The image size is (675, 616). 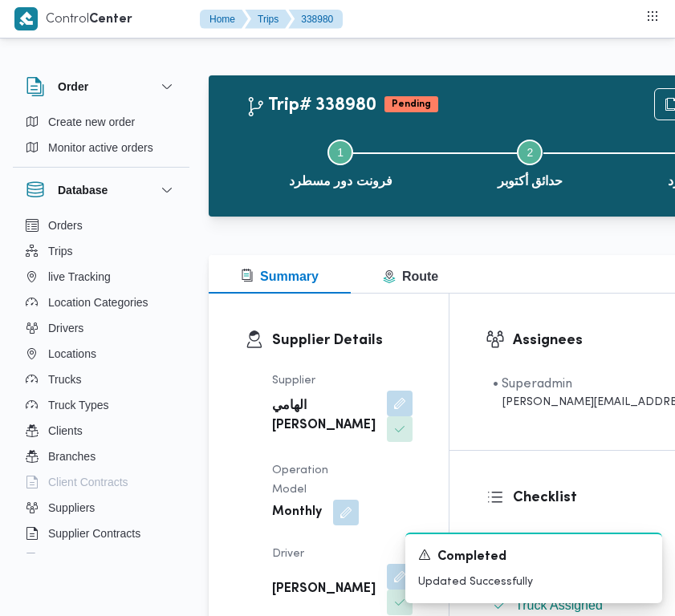 I want to click on button: Location Categories, so click(x=101, y=303).